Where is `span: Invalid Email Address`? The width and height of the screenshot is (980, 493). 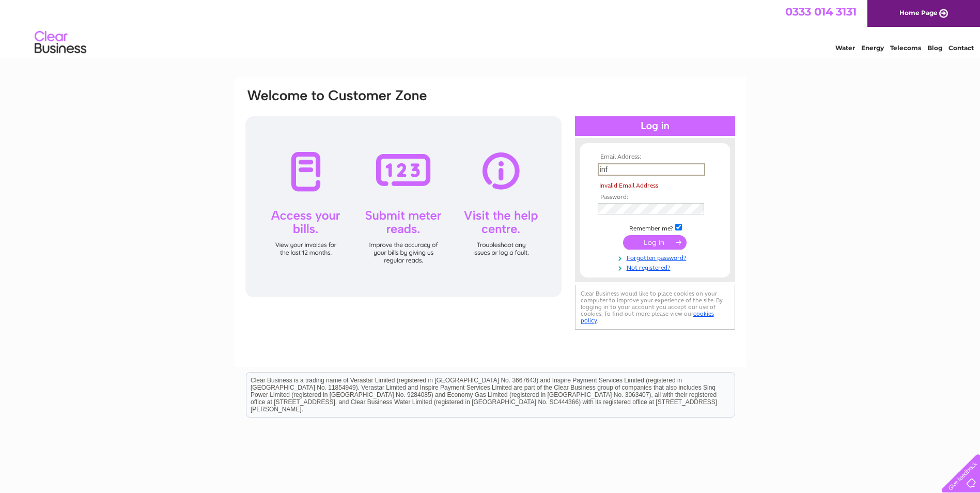 span: Invalid Email Address is located at coordinates (629, 185).